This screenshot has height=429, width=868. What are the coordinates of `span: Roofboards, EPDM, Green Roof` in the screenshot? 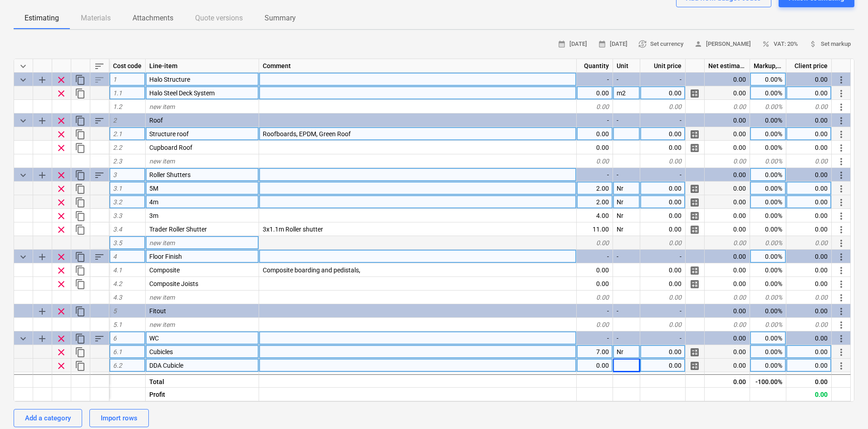 It's located at (307, 133).